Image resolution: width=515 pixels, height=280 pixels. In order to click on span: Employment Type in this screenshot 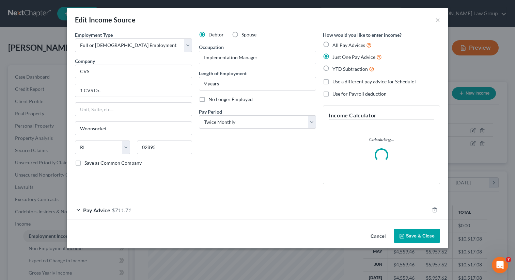, I will do `click(94, 35)`.